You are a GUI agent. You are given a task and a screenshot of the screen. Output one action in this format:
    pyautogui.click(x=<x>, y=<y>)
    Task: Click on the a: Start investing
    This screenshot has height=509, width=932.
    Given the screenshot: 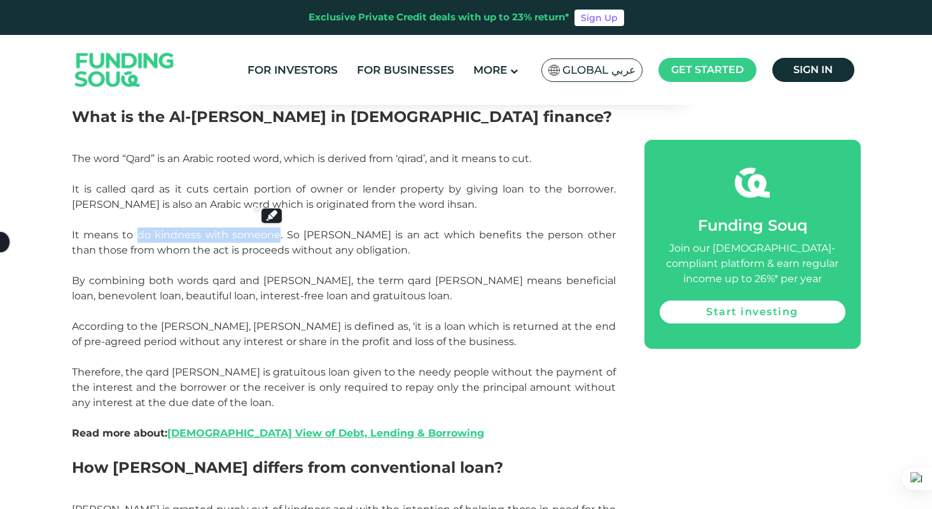 What is the action you would take?
    pyautogui.click(x=752, y=312)
    